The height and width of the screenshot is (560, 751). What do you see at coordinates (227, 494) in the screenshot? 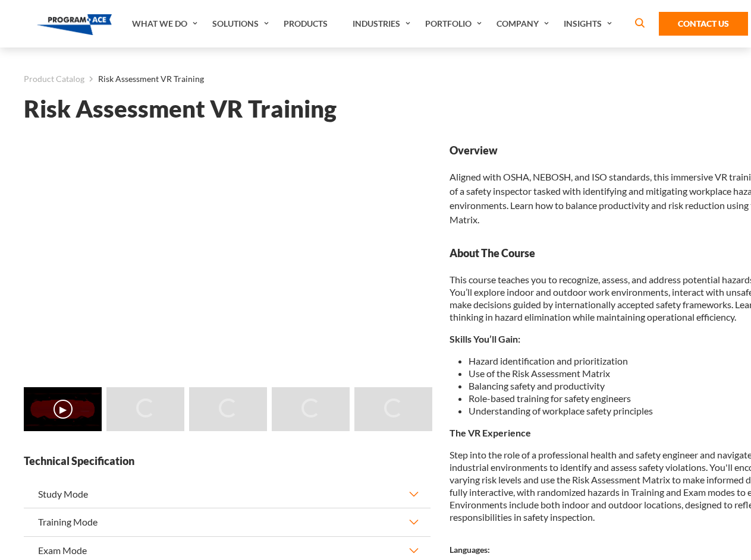
I see `button: Study Mode` at bounding box center [227, 494].